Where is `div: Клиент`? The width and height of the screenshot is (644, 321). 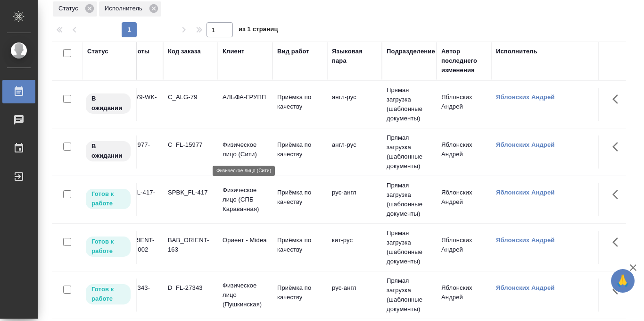 div: Клиент is located at coordinates (234, 51).